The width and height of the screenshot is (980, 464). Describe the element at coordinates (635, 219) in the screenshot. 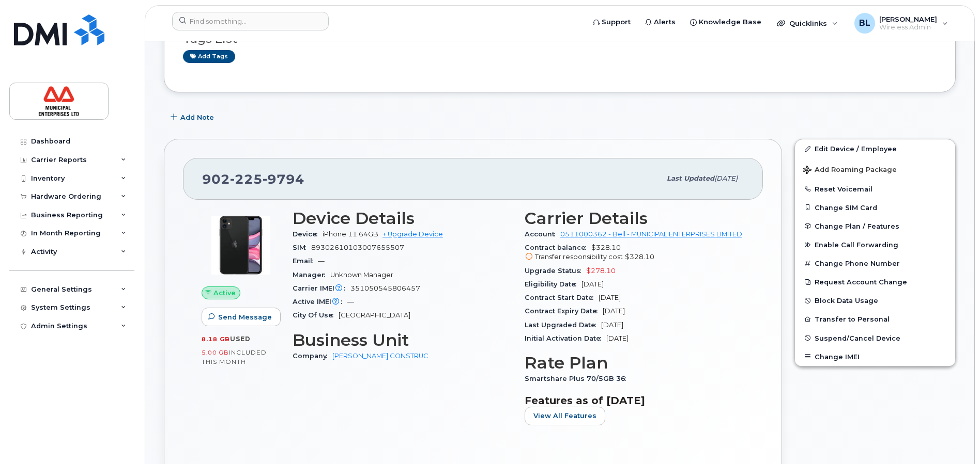

I see `h3: Carrier Details` at that location.